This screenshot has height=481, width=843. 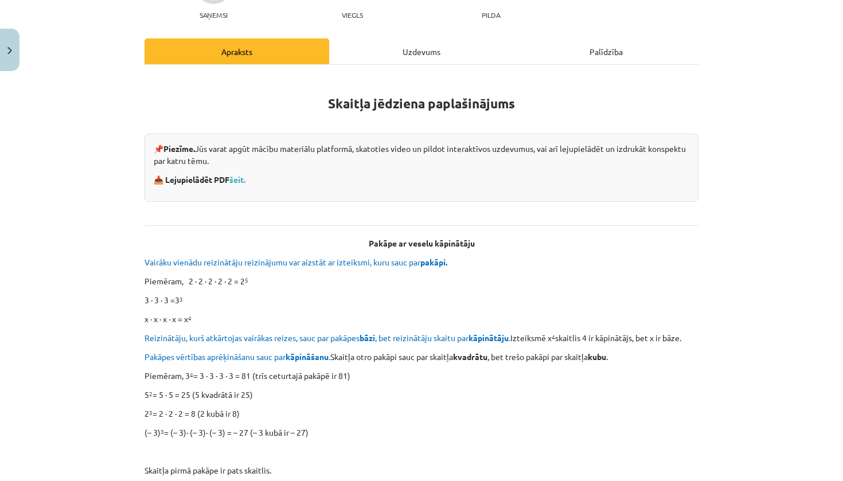 What do you see at coordinates (421, 51) in the screenshot?
I see `div: Uzdevums` at bounding box center [421, 51].